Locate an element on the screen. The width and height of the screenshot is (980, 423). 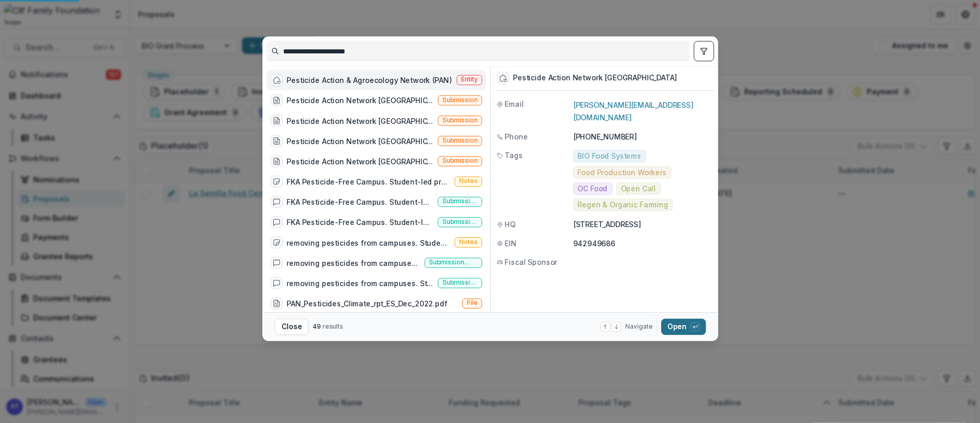
button: toggle filters is located at coordinates (703, 51).